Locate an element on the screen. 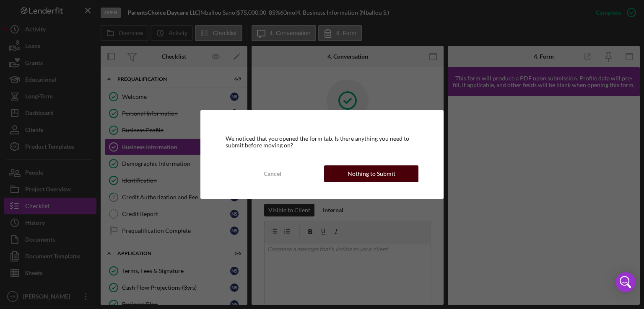 The image size is (644, 309). div: We noticed that you opened the form tab. Is there anything you need to submit before moving on? is located at coordinates (322, 142).